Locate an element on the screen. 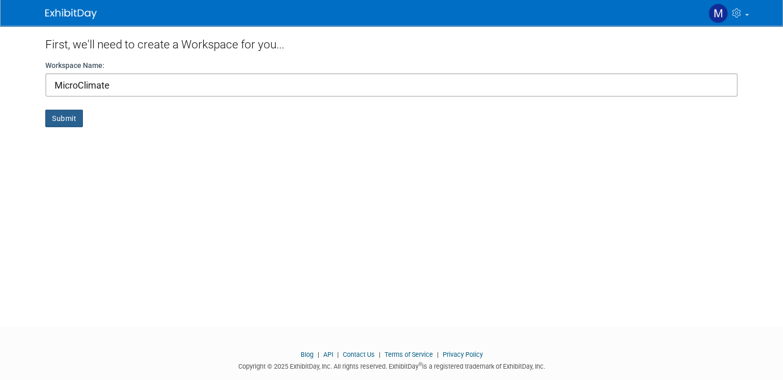 The height and width of the screenshot is (380, 783). img: ExhibitDay is located at coordinates (71, 14).